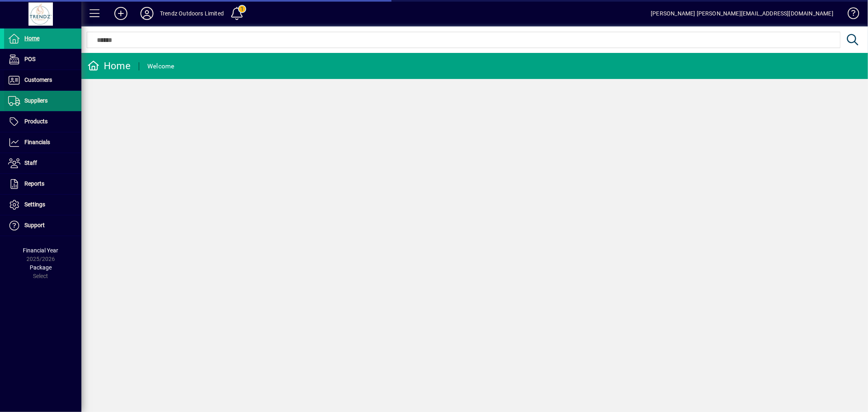 The width and height of the screenshot is (868, 412). What do you see at coordinates (43, 163) in the screenshot?
I see `a: Staff` at bounding box center [43, 163].